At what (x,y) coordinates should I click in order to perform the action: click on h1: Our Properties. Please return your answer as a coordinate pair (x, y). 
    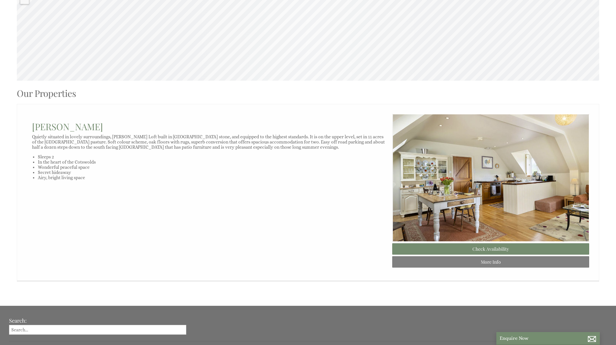
    Looking at the image, I should click on (206, 93).